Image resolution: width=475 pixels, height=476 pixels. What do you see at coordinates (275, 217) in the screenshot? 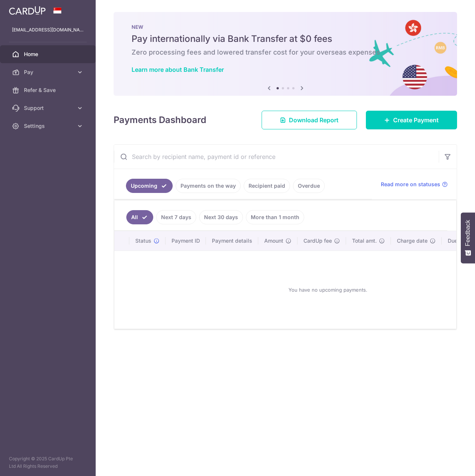
I see `a: More than 1 month` at bounding box center [275, 217].